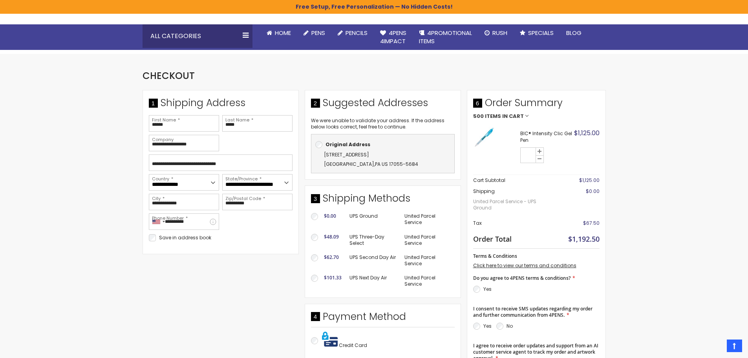 The height and width of the screenshot is (358, 748). I want to click on span: $48.09, so click(332, 237).